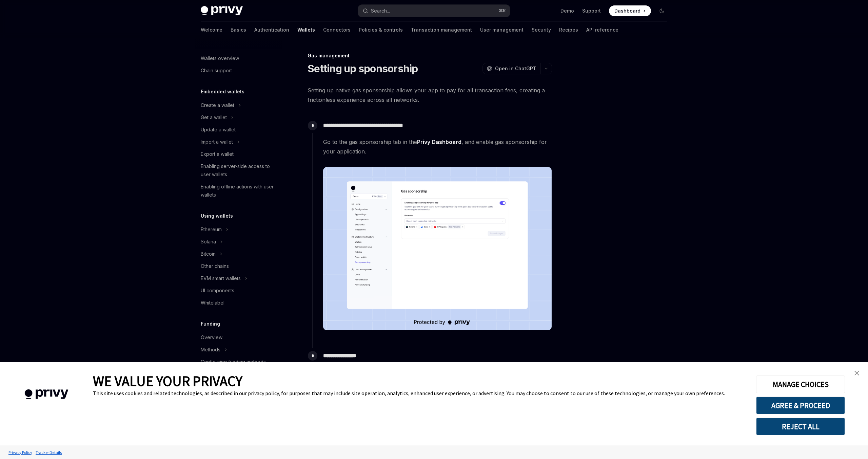 Image resolution: width=868 pixels, height=459 pixels. I want to click on a: Enabling offline actions with user wallets, so click(239, 191).